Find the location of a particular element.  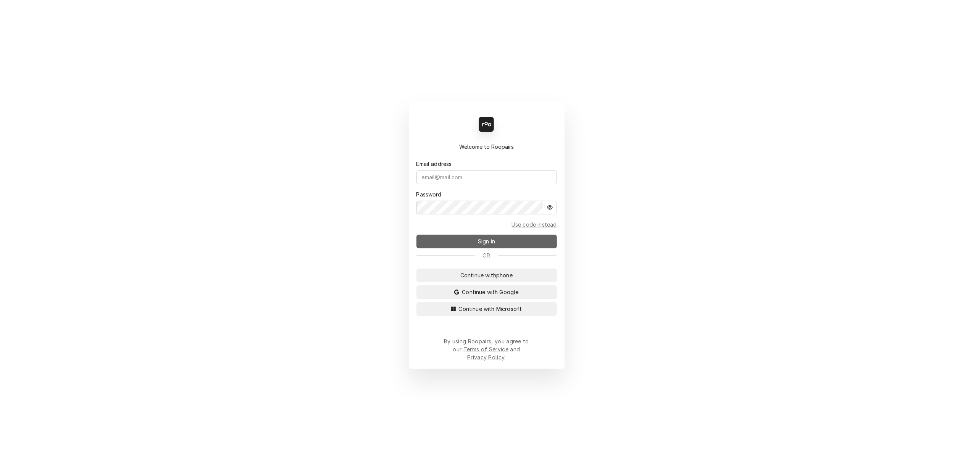

div: Welcome to Roopairs is located at coordinates (487, 147).